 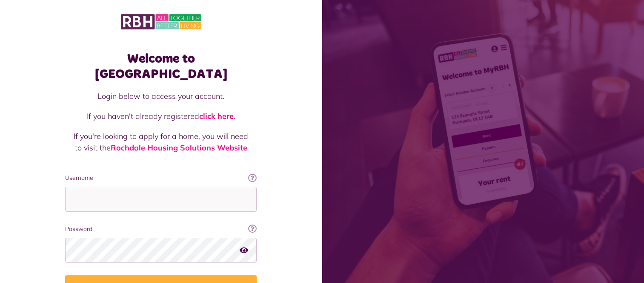 I want to click on label: Username, so click(x=161, y=178).